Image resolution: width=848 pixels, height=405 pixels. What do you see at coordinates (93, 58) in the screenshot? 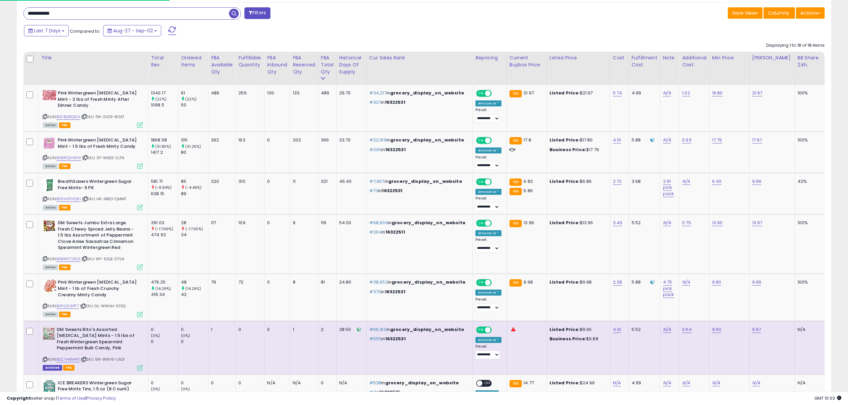
I see `div: Title` at bounding box center [93, 58].